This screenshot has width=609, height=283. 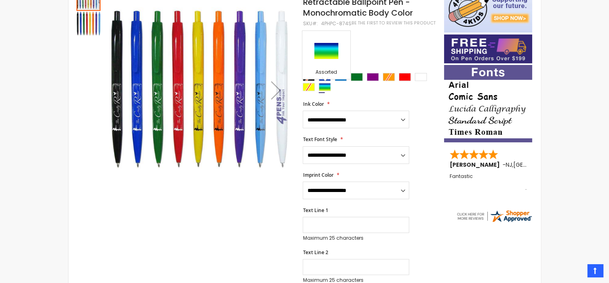 I want to click on span: Text Line 1, so click(x=315, y=210).